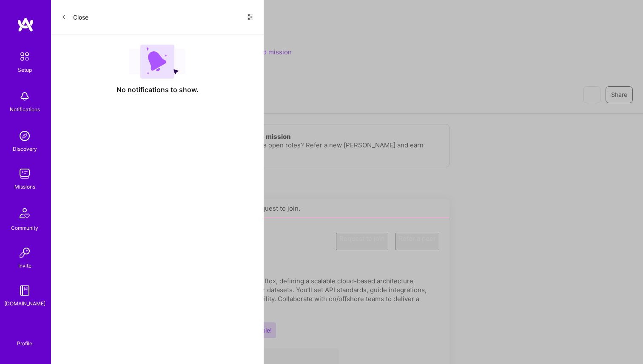 The height and width of the screenshot is (364, 643). Describe the element at coordinates (24, 343) in the screenshot. I see `div: Profile` at that location.